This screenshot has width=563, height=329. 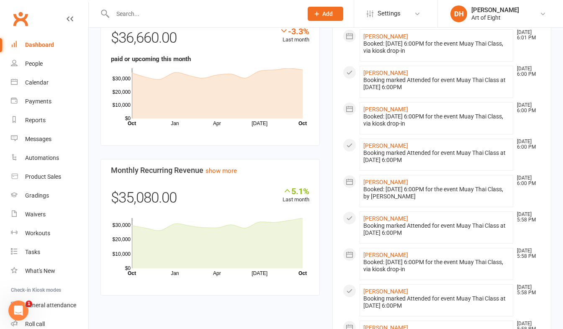 What do you see at coordinates (49, 195) in the screenshot?
I see `a: Gradings` at bounding box center [49, 195].